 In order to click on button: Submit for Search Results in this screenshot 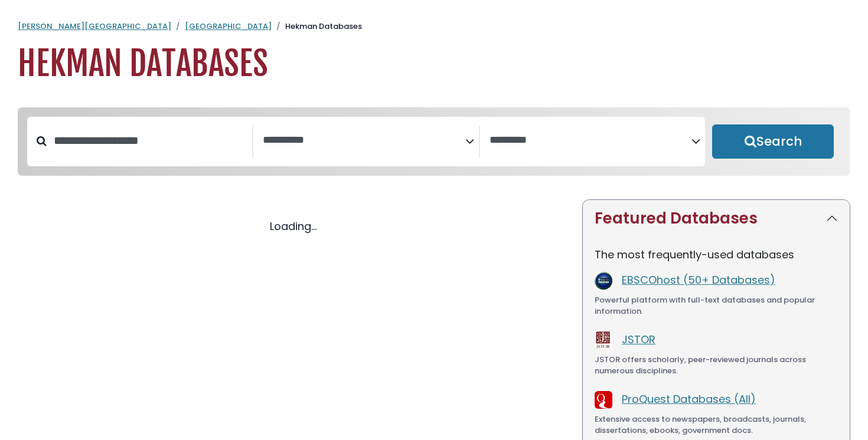, I will do `click(773, 142)`.